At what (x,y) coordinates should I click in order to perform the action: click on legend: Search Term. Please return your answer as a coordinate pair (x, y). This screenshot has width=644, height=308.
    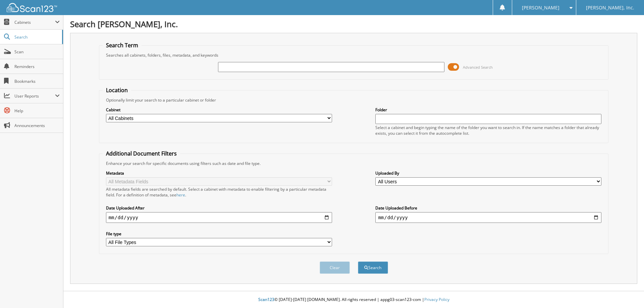
    Looking at the image, I should click on (122, 45).